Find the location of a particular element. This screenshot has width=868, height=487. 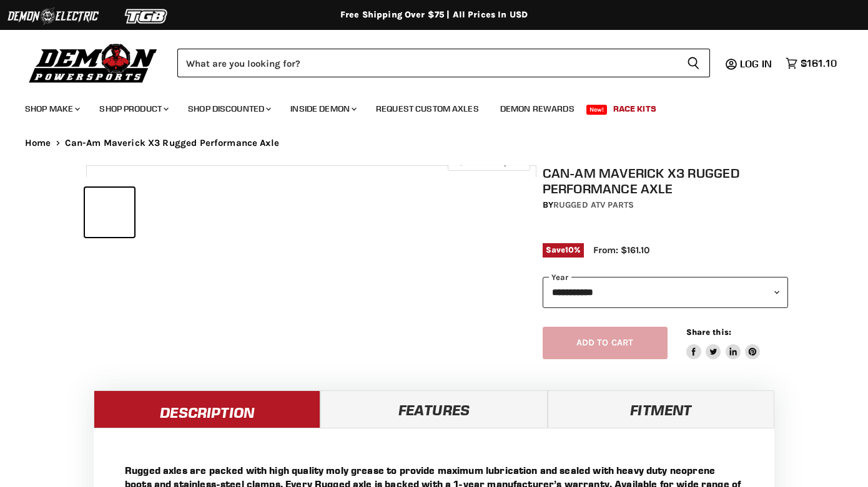

a: Shop Make is located at coordinates (51, 109).